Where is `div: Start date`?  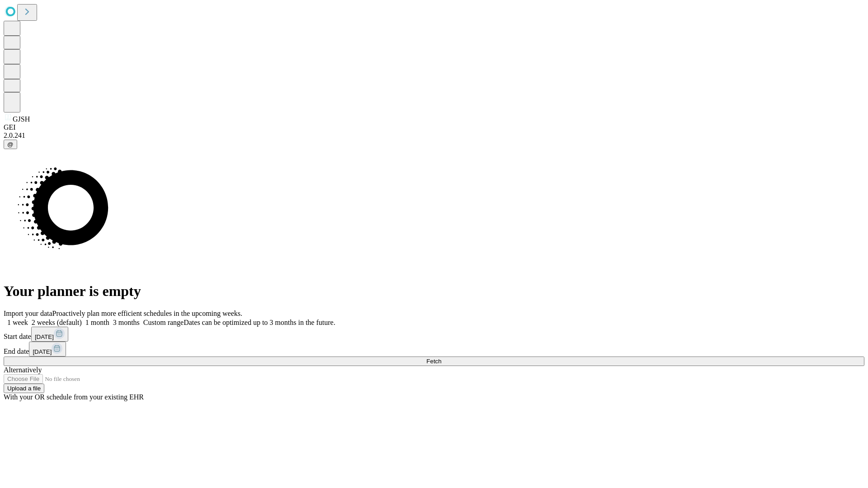 div: Start date is located at coordinates (434, 334).